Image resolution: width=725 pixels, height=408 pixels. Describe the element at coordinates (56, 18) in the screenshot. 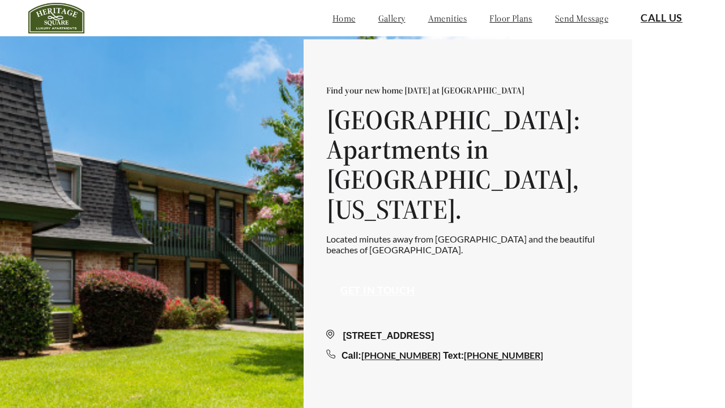

I see `img: heritage_square_logo.jpg` at that location.